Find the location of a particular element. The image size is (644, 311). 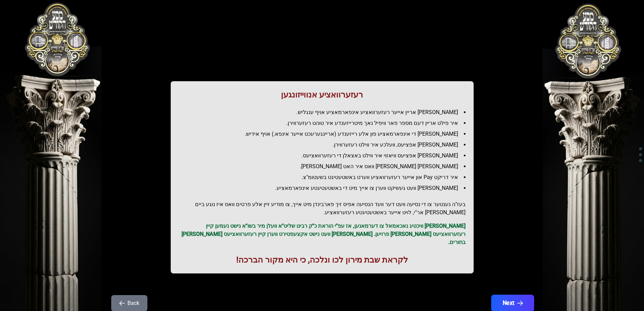

li: איר דריקט Pay און אייער רעזערוואציע ווערט באשטעטיגט בשעטומ"צ. is located at coordinates (325, 177).